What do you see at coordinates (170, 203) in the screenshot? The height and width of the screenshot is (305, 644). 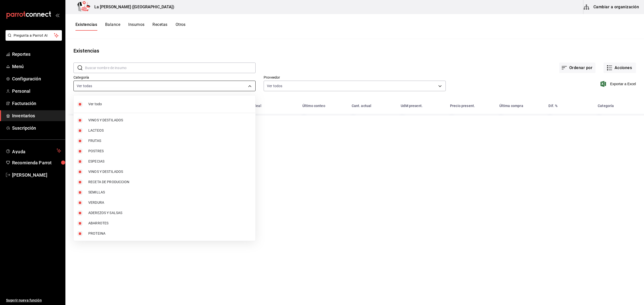 I see `span: VERDURA` at bounding box center [170, 203].